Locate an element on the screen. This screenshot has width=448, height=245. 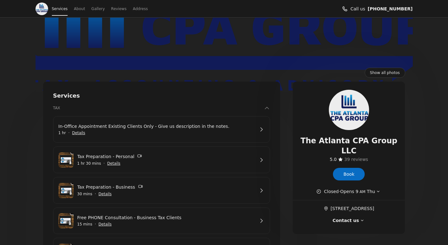
span: Call us is located at coordinates (358, 9).